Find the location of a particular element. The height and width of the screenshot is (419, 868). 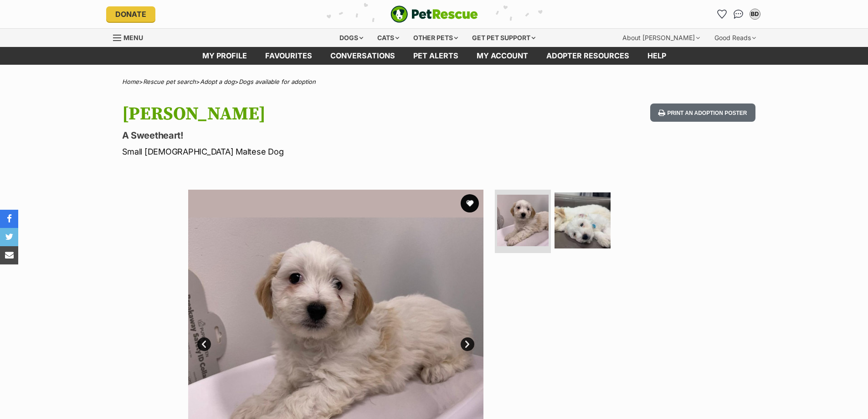

a: My account is located at coordinates (503, 56).